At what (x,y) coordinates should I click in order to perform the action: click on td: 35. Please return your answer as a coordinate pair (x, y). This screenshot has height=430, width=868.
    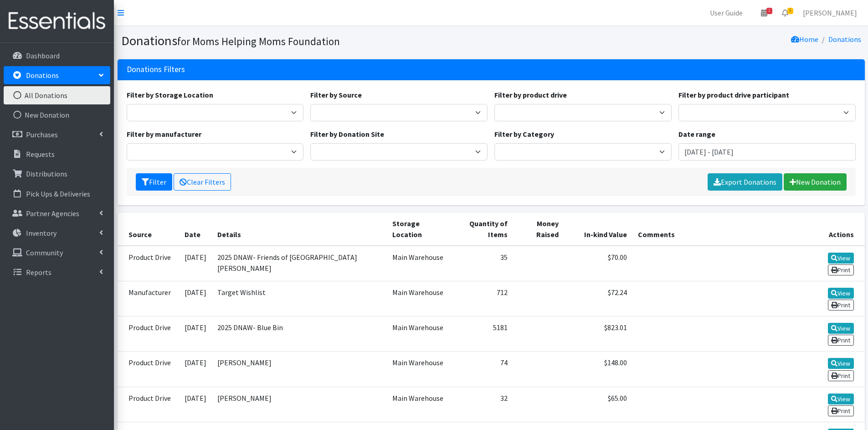
    Looking at the image, I should click on (482, 264).